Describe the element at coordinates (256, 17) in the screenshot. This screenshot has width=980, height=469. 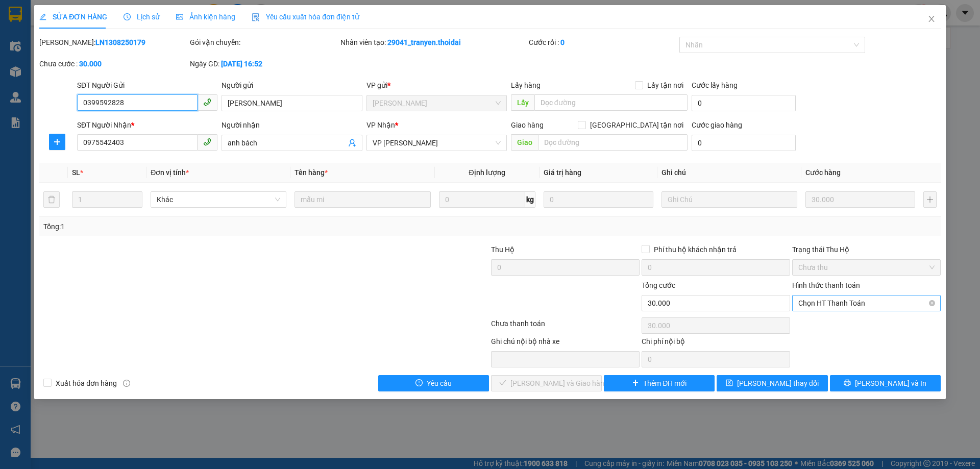
I see `img: icon` at that location.